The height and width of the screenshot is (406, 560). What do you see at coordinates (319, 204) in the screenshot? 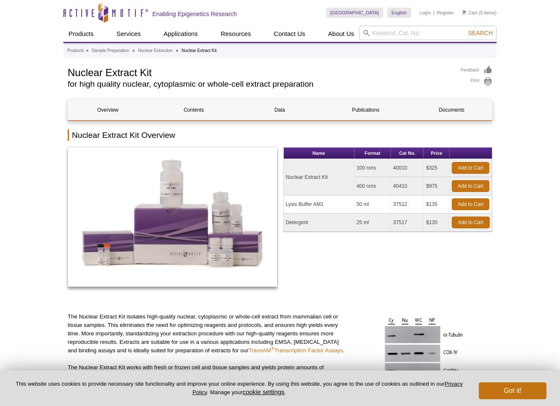
I see `td: Lysis Buffer AM1` at bounding box center [319, 204].